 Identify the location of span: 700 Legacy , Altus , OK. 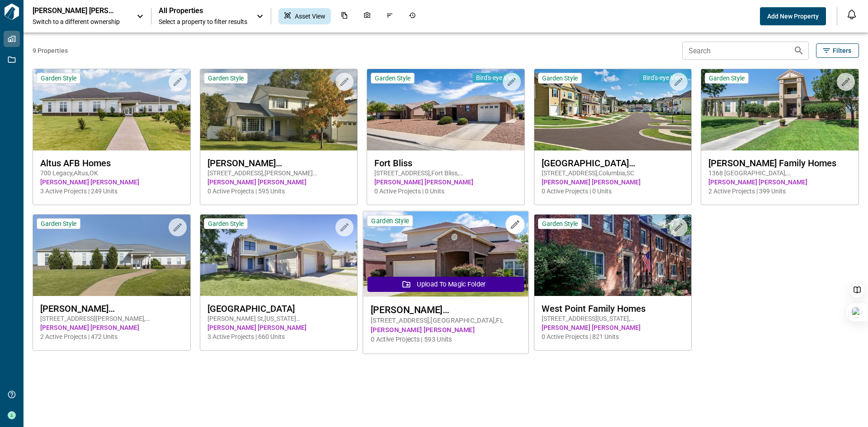
(112, 173).